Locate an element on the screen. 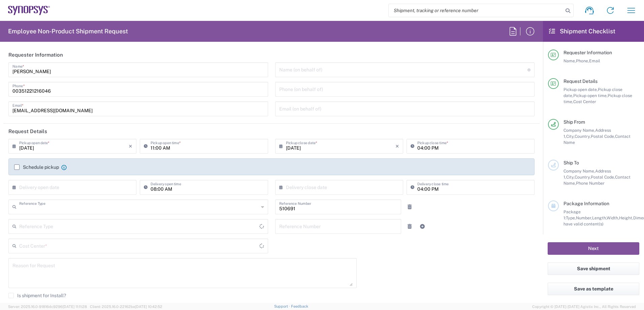 This screenshot has width=644, height=310. span: Request Details is located at coordinates (580, 81).